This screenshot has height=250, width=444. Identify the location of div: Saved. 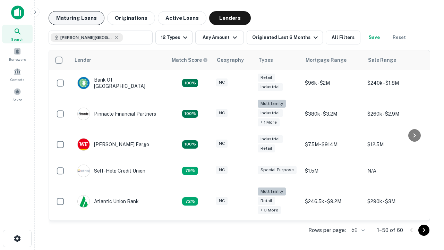
(17, 94).